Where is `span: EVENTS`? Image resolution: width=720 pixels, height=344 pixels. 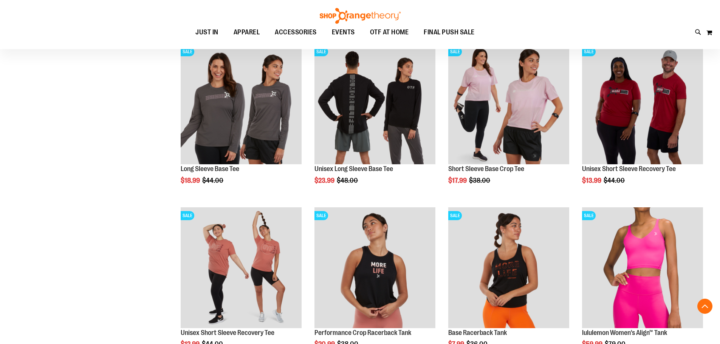 span: EVENTS is located at coordinates (343, 32).